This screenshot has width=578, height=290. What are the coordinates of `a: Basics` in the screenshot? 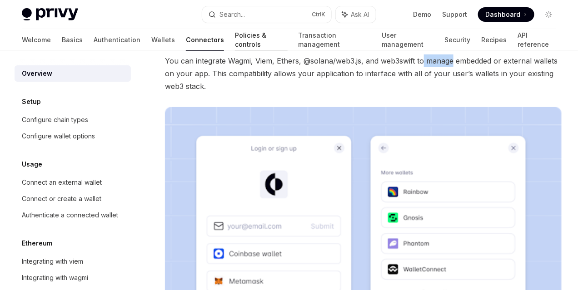 It's located at (72, 40).